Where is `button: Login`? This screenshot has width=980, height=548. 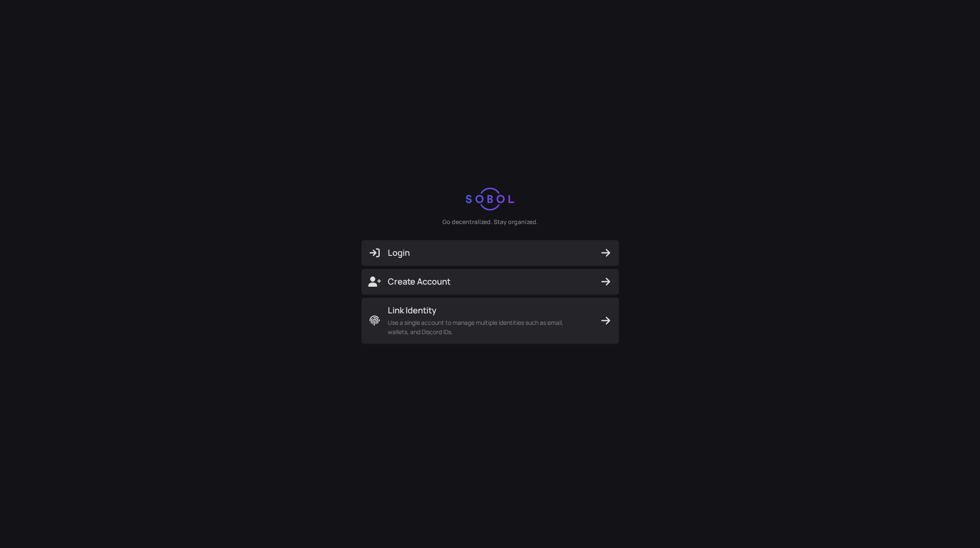 button: Login is located at coordinates (490, 253).